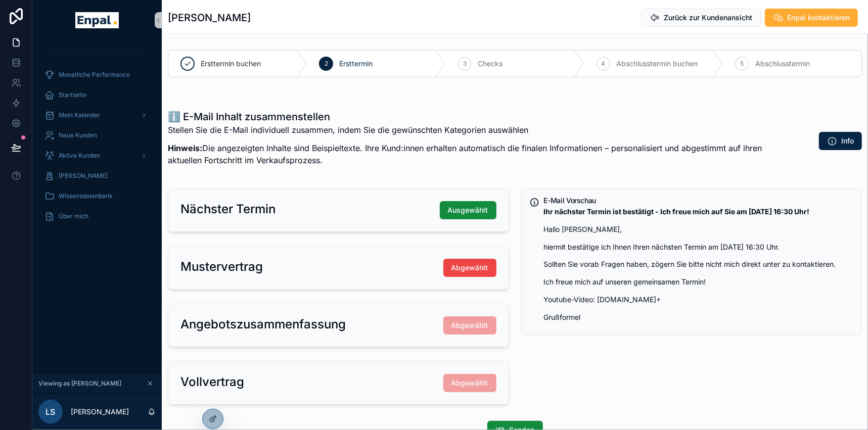  I want to click on span: Ersttermin, so click(356, 64).